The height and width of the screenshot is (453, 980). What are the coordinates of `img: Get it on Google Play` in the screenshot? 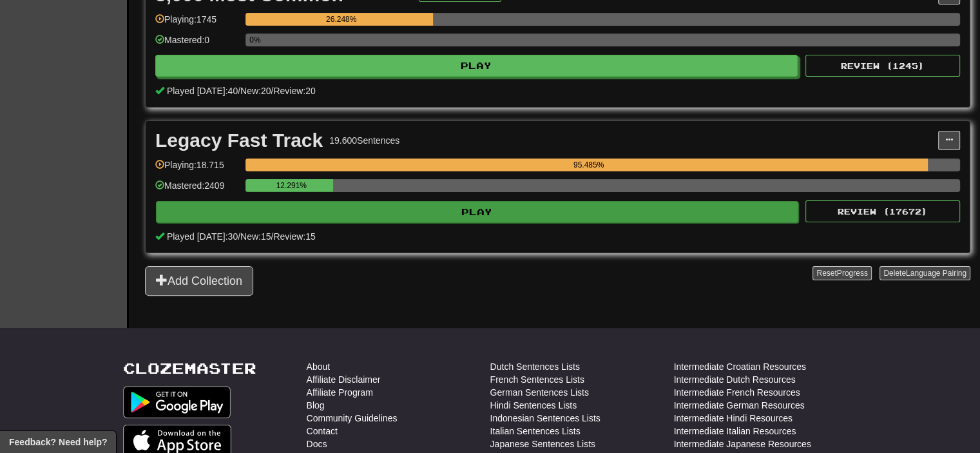 It's located at (177, 402).